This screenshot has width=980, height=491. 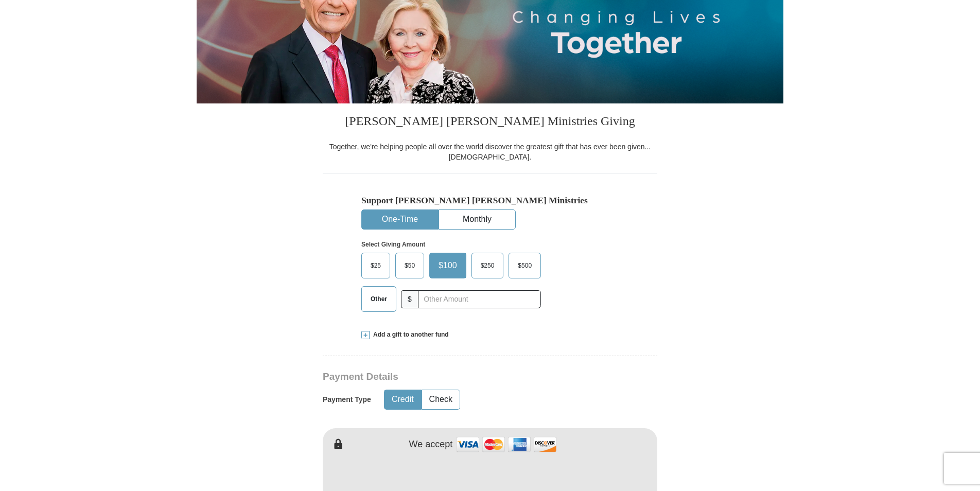 What do you see at coordinates (490, 152) in the screenshot?
I see `div: Together, we're helping people all over the world discover the greatest gift that has ever been g...` at bounding box center [490, 152].